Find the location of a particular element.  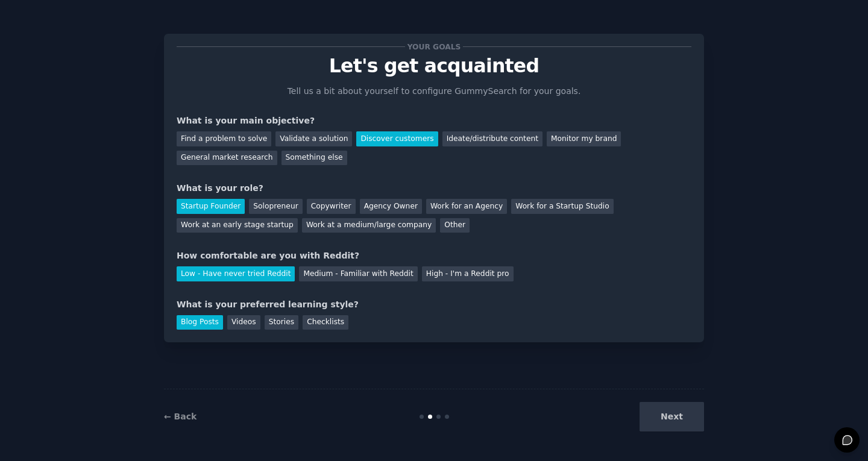

div: Discover customers is located at coordinates (397, 139).